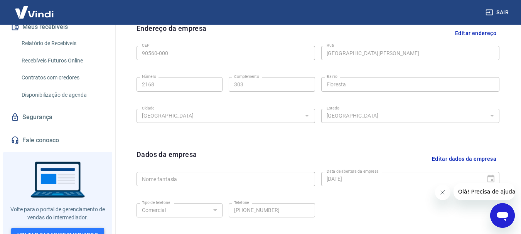 This screenshot has height=234, width=521. Describe the element at coordinates (148, 108) in the screenshot. I see `label: Cidade` at that location.